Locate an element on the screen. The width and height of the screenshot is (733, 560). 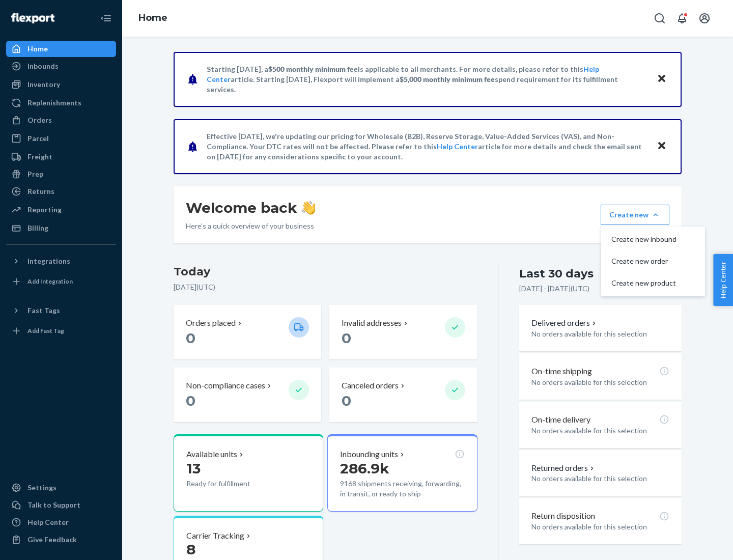
h1: Welcome back is located at coordinates (251, 208).